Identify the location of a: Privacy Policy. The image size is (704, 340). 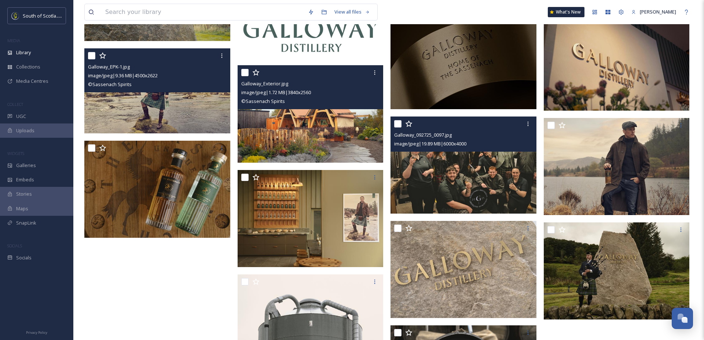
(37, 332).